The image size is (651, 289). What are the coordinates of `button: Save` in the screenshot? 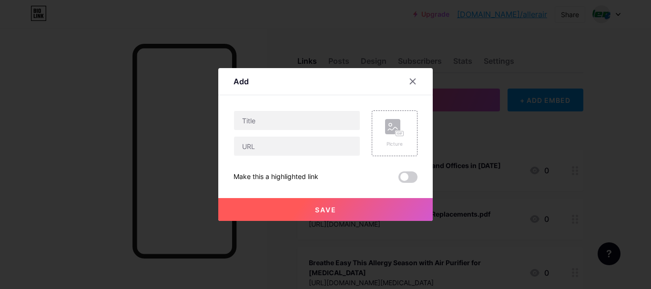 It's located at (325, 210).